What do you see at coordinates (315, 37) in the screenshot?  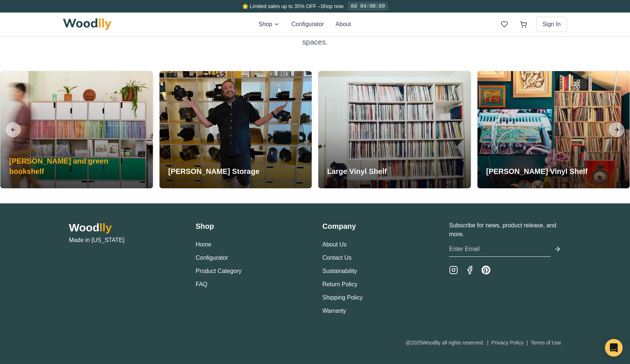 I see `p: See how our custom storage solutions transform real homes into beautifully organized spaces.` at bounding box center [315, 37].